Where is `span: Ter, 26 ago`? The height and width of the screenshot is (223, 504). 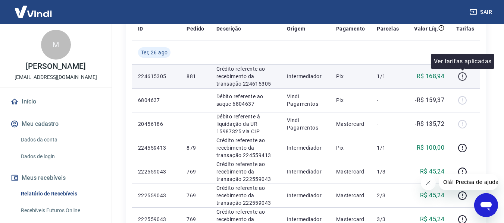
span: Ter, 26 ago is located at coordinates (154, 53).